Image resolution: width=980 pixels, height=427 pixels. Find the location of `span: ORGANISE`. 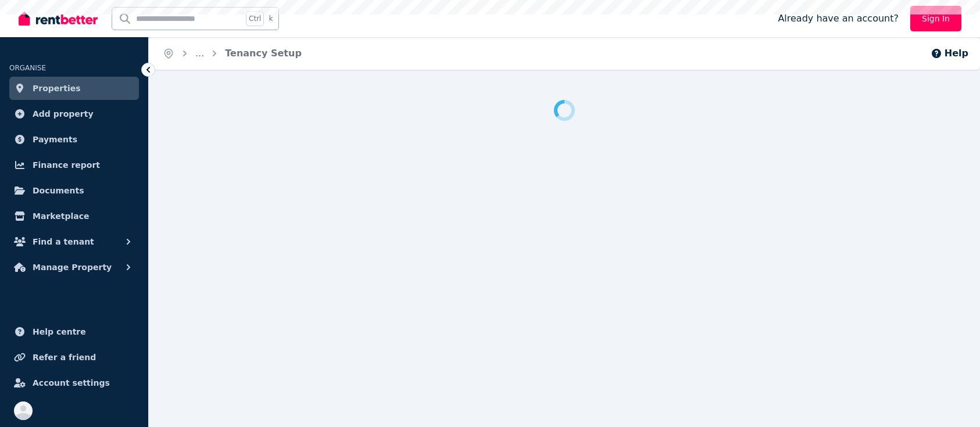

span: ORGANISE is located at coordinates (27, 68).